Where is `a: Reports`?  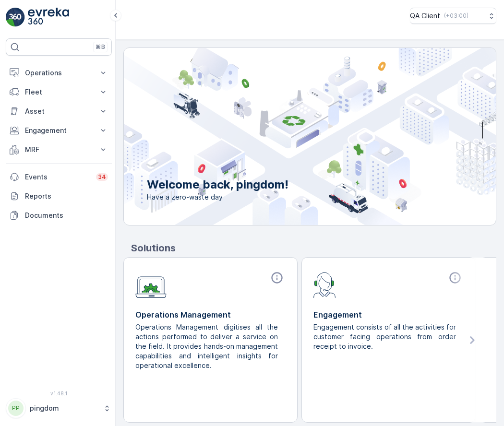 a: Reports is located at coordinates (58, 196).